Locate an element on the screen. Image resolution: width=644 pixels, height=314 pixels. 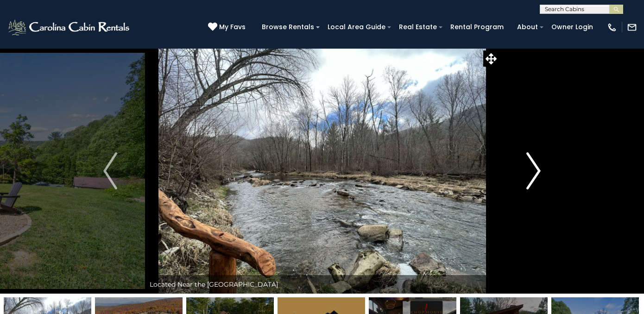
a: About is located at coordinates (528, 27).